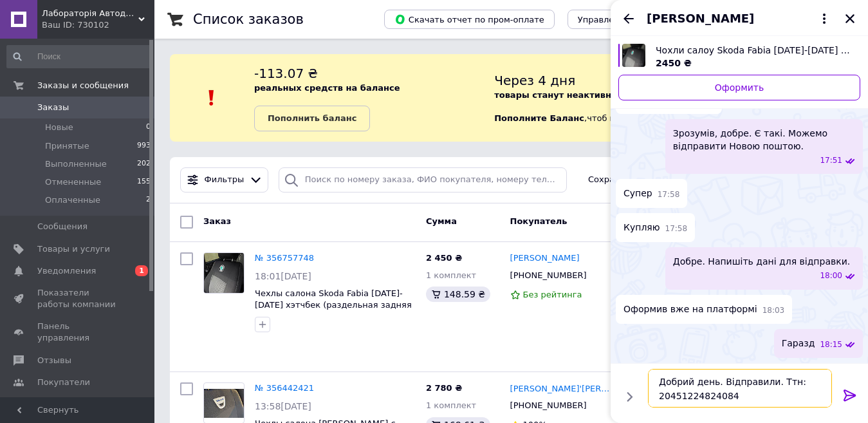  I want to click on b: реальных средств на балансе, so click(327, 87).